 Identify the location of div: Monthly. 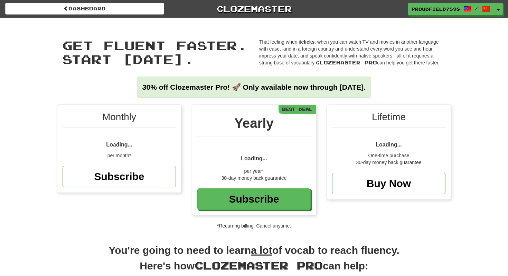
(119, 119).